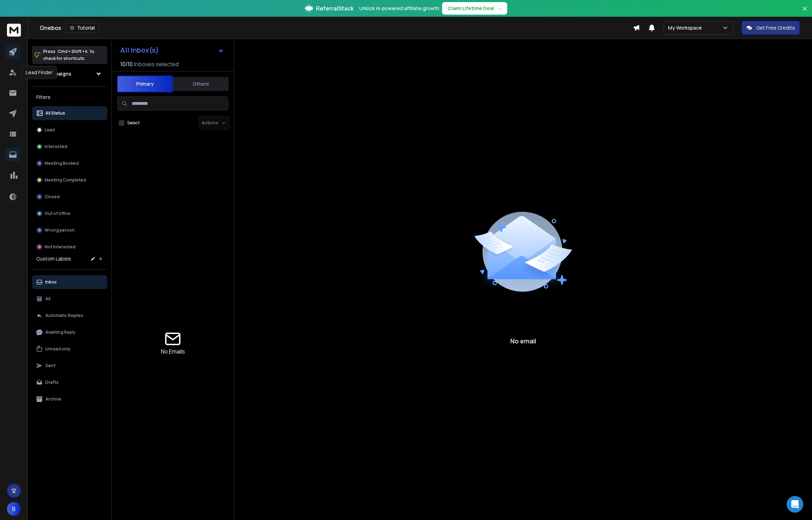  What do you see at coordinates (139, 50) in the screenshot?
I see `h1: All Inbox(s)` at bounding box center [139, 50].